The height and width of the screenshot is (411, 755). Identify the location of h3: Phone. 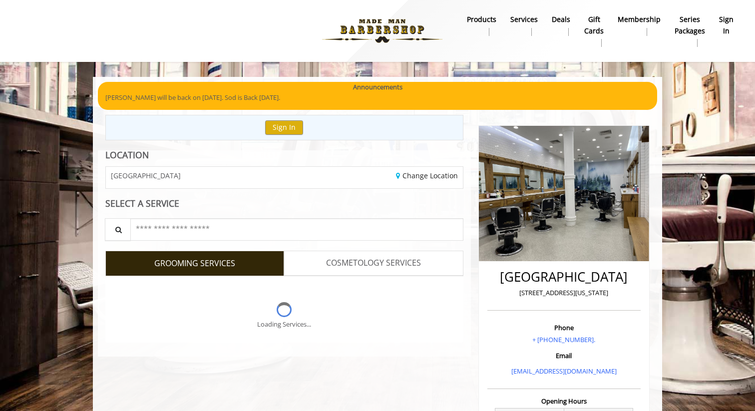
(564, 327).